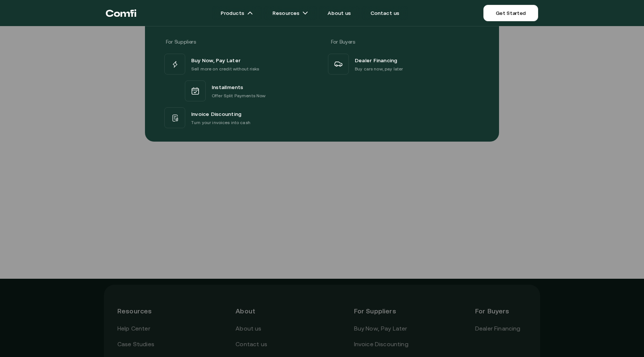 This screenshot has width=644, height=357. Describe the element at coordinates (225, 69) in the screenshot. I see `p: Sell more on credit without risks` at that location.